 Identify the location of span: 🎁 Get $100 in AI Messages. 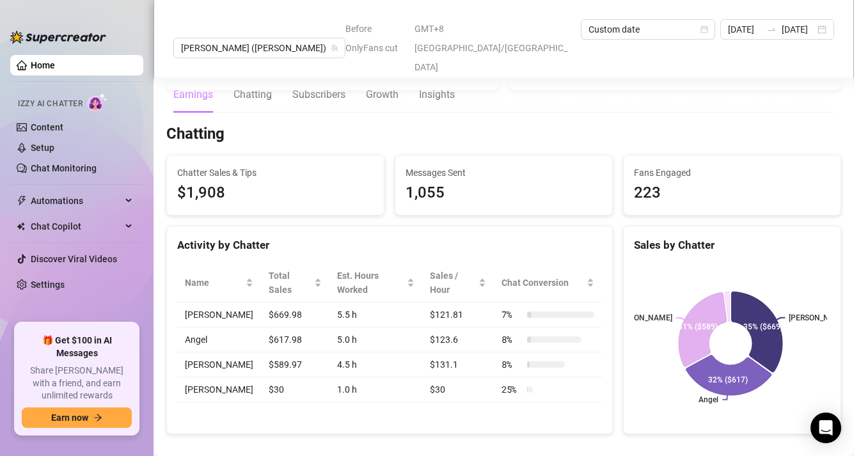
(77, 347).